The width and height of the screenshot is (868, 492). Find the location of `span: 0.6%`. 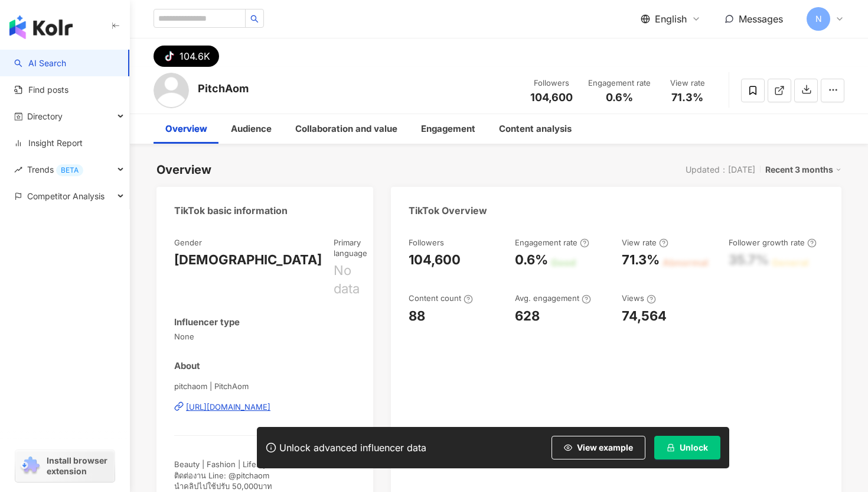

span: 0.6% is located at coordinates (620, 98).